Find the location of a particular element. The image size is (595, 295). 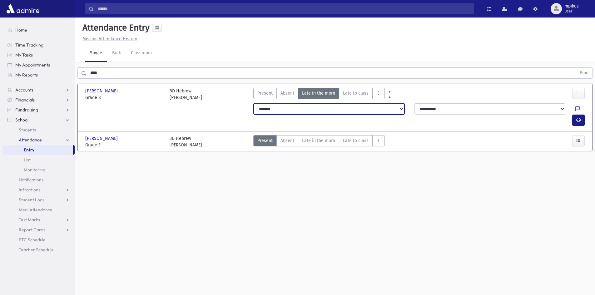

a: Students is located at coordinates (38, 130).